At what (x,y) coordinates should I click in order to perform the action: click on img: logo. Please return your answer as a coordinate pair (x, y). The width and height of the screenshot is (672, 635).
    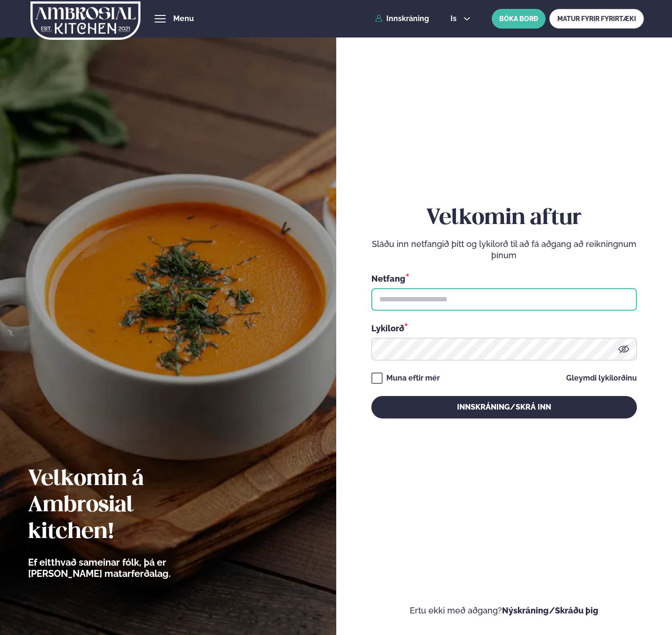
    Looking at the image, I should click on (86, 20).